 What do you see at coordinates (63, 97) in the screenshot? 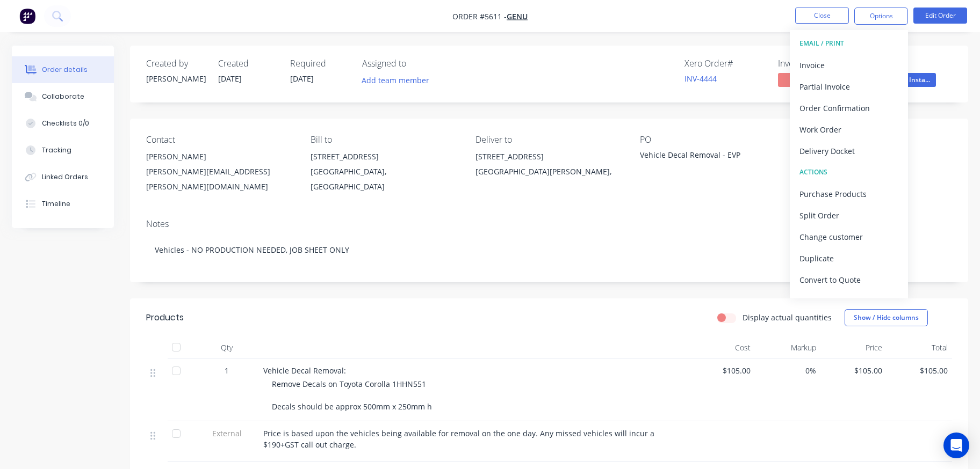
I see `div: Collaborate` at bounding box center [63, 97].